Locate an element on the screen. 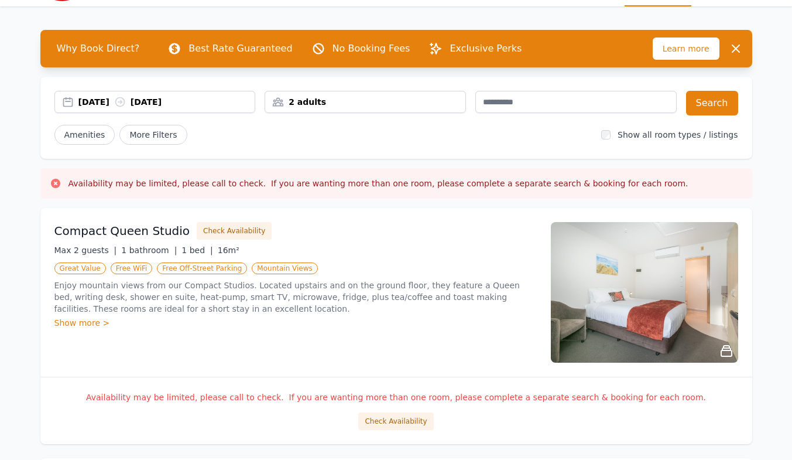 The height and width of the screenshot is (460, 792). span: 16m² is located at coordinates (228, 250).